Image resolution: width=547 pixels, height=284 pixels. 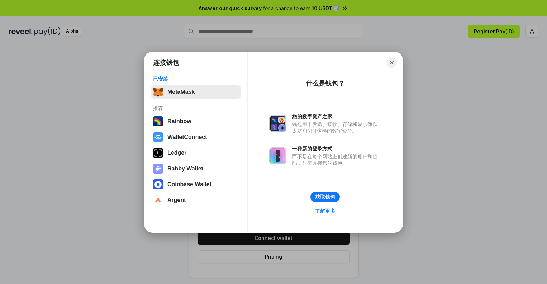 I want to click on button: Ledger, so click(x=196, y=153).